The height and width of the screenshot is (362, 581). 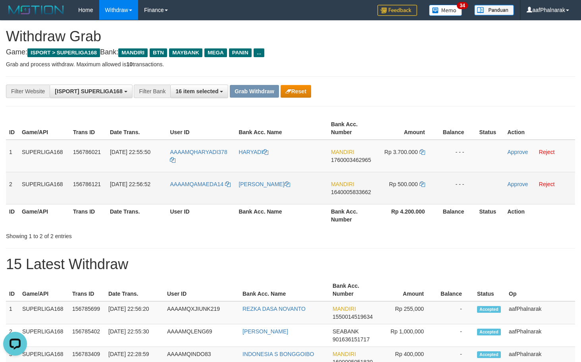 I want to click on td: Rp 1,000,000, so click(x=407, y=335).